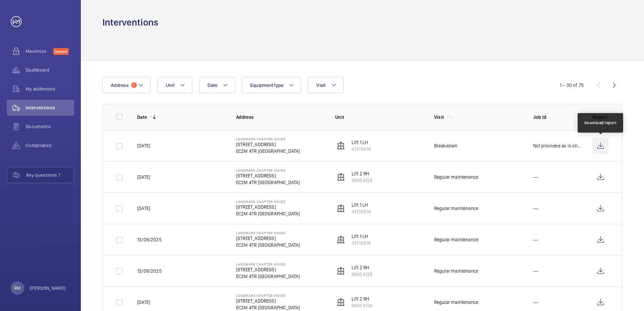 This screenshot has height=311, width=644. I want to click on span: Compliance, so click(50, 146).